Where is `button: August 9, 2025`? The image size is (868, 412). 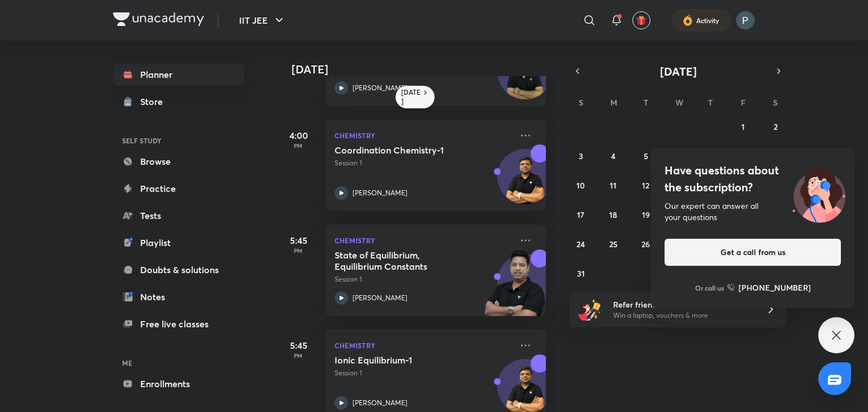
button: August 9, 2025 is located at coordinates (776, 155).